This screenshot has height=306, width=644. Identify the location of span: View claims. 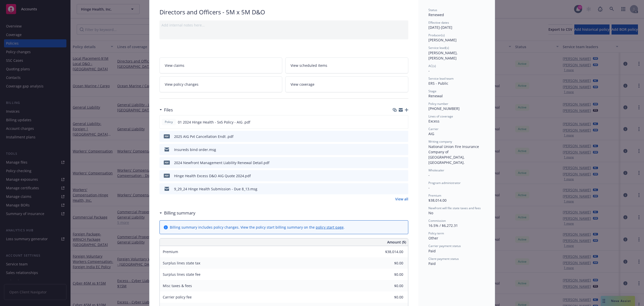
(175, 66).